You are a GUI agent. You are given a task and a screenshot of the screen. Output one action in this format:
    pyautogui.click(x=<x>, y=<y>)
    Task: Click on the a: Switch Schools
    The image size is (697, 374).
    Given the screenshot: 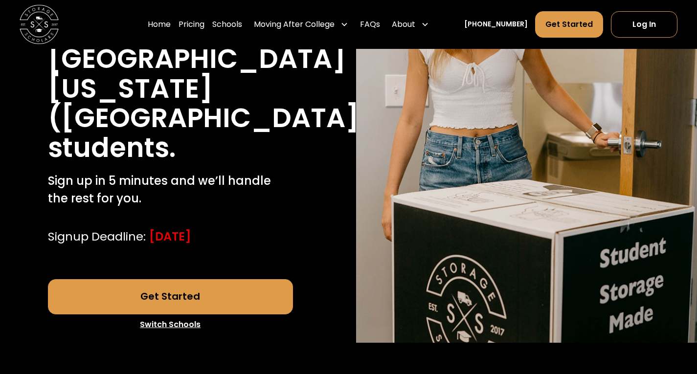 What is the action you would take?
    pyautogui.click(x=171, y=325)
    